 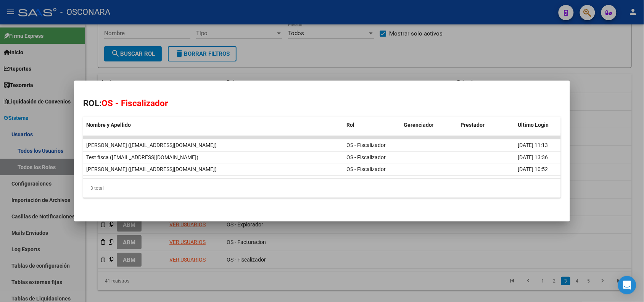 I want to click on span: Ultimo Login, so click(x=533, y=125).